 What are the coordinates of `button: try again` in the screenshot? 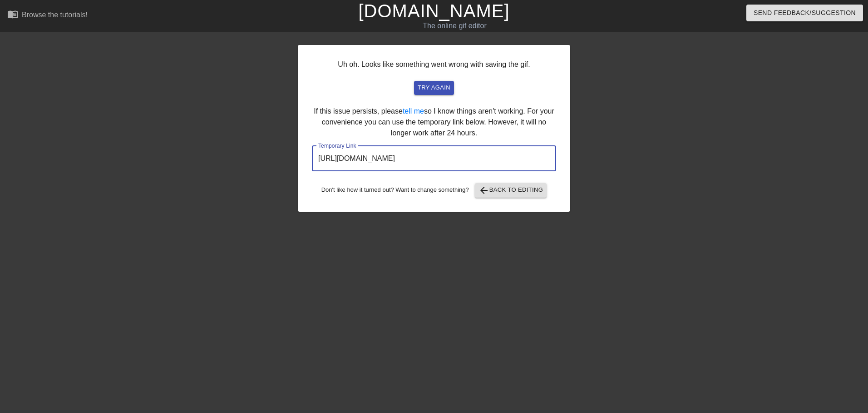 It's located at (434, 88).